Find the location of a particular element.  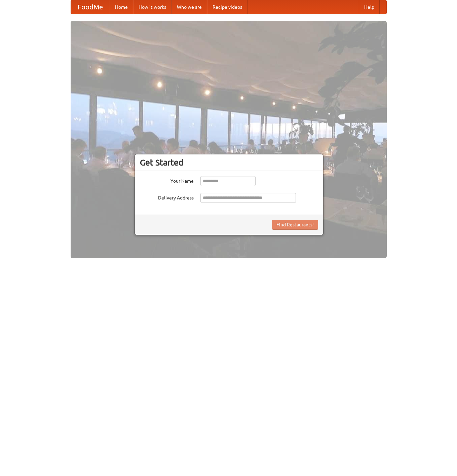

label: Your Name is located at coordinates (167, 180).